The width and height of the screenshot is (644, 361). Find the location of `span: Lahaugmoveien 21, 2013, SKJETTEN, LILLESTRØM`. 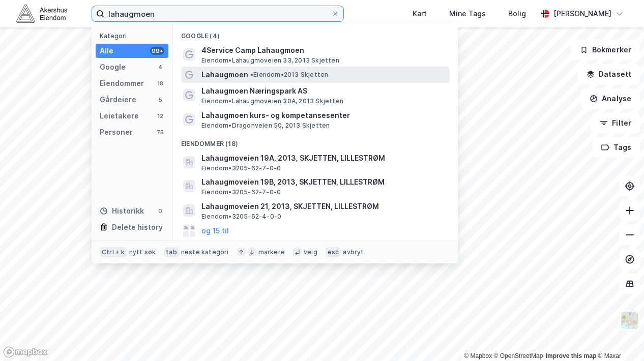

span: Lahaugmoveien 21, 2013, SKJETTEN, LILLESTRØM is located at coordinates (323, 206).